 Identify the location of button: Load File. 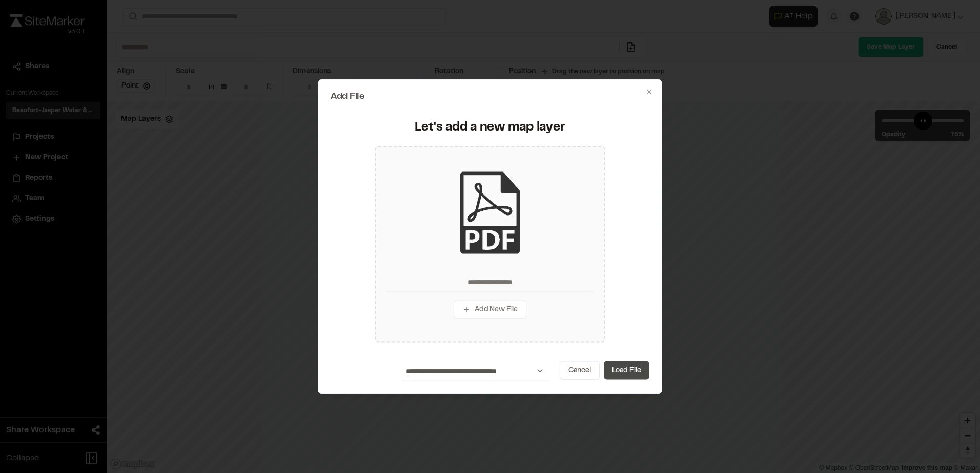
(626, 370).